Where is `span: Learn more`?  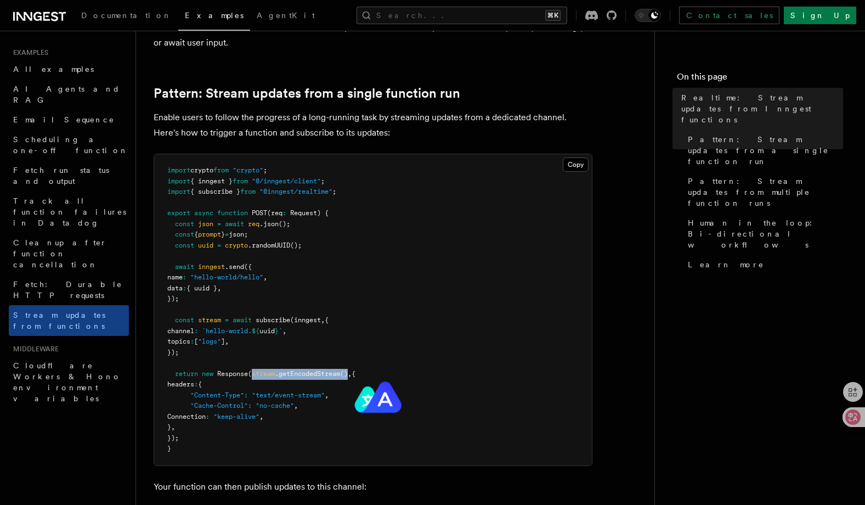
span: Learn more is located at coordinates (726, 264).